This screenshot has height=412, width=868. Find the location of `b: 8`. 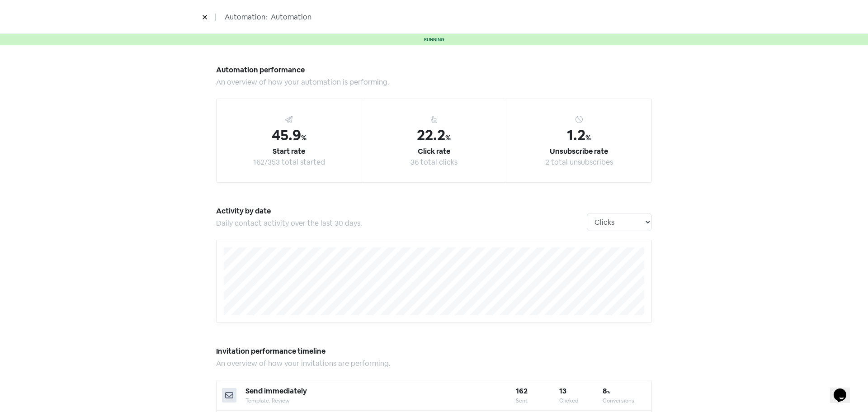

b: 8 is located at coordinates (606, 391).